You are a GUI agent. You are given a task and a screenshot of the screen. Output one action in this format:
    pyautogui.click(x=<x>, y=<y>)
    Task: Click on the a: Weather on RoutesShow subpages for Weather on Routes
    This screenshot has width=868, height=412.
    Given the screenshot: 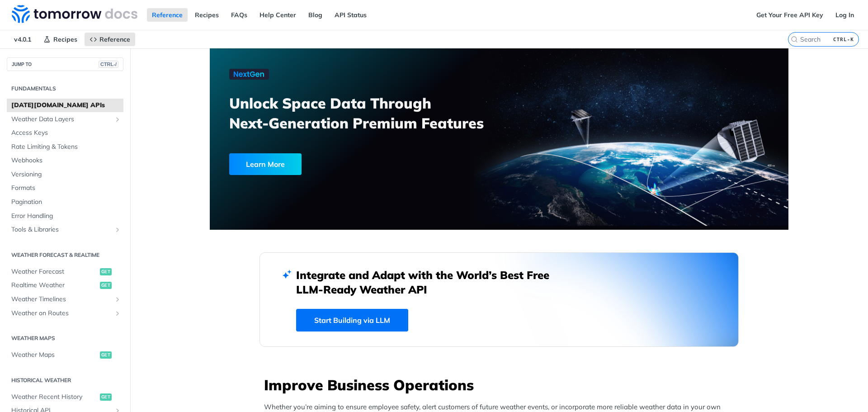 What is the action you would take?
    pyautogui.click(x=65, y=314)
    